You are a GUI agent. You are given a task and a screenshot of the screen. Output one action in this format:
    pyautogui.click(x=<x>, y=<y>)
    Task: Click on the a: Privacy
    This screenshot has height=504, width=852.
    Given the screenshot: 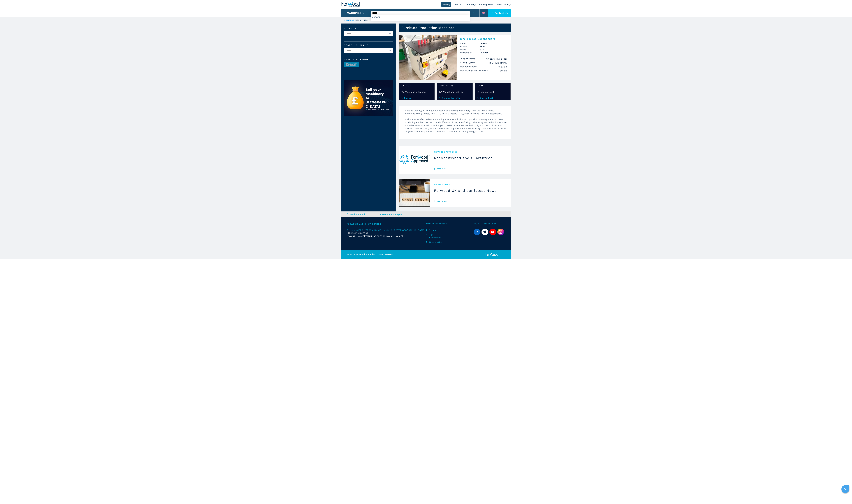 What is the action you would take?
    pyautogui.click(x=435, y=230)
    